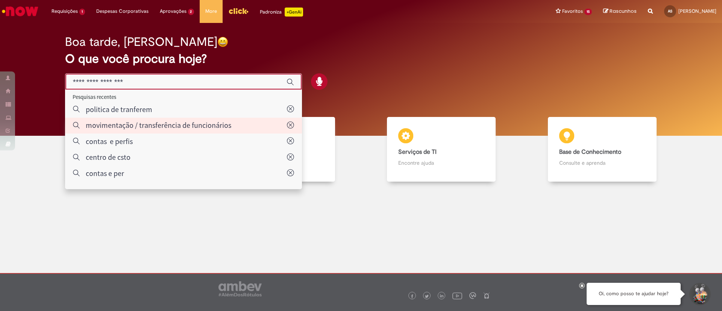 The image size is (722, 311). What do you see at coordinates (442, 296) in the screenshot?
I see `img: logo_footer_linkedin.png` at bounding box center [442, 296].